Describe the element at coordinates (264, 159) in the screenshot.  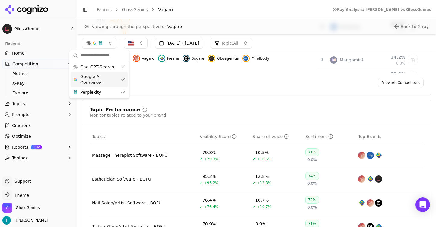
I see `span: +10.5%` at that location.